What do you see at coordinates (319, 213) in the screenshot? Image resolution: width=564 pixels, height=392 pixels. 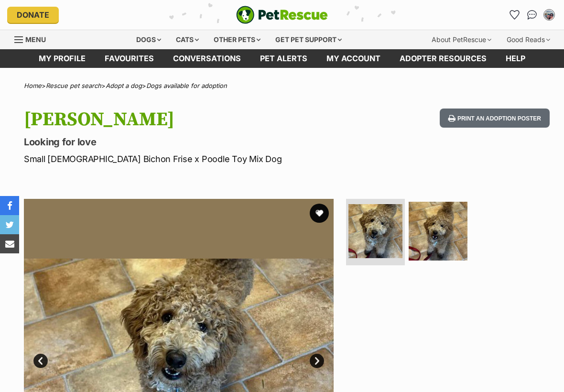 I see `button: favourite` at bounding box center [319, 213].